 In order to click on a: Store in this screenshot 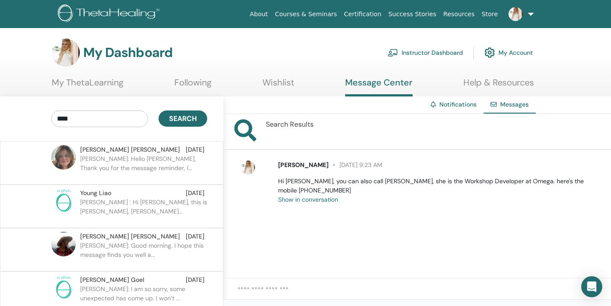, I will do `click(489, 14)`.